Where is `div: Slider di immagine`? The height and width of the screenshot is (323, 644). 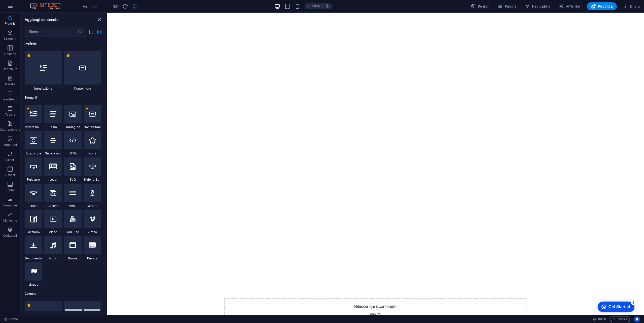 div: Slider di immagine is located at coordinates (92, 169).